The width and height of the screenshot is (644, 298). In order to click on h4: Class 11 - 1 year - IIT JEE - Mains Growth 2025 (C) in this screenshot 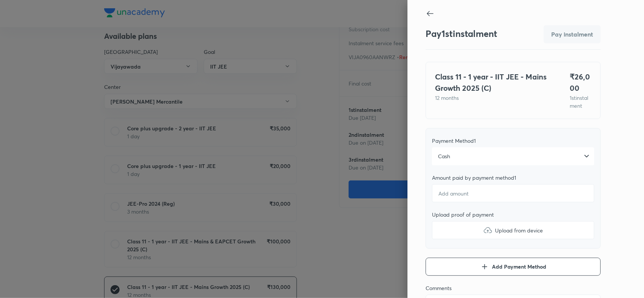, I will do `click(493, 82)`.